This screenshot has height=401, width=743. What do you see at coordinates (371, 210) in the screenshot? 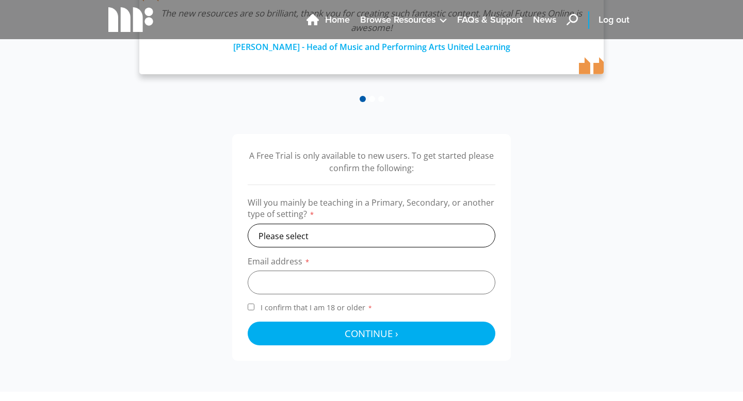
I see `label: Will you mainly be teaching in a Primary, Secondary, or another type of setting?` at bounding box center [371, 210].